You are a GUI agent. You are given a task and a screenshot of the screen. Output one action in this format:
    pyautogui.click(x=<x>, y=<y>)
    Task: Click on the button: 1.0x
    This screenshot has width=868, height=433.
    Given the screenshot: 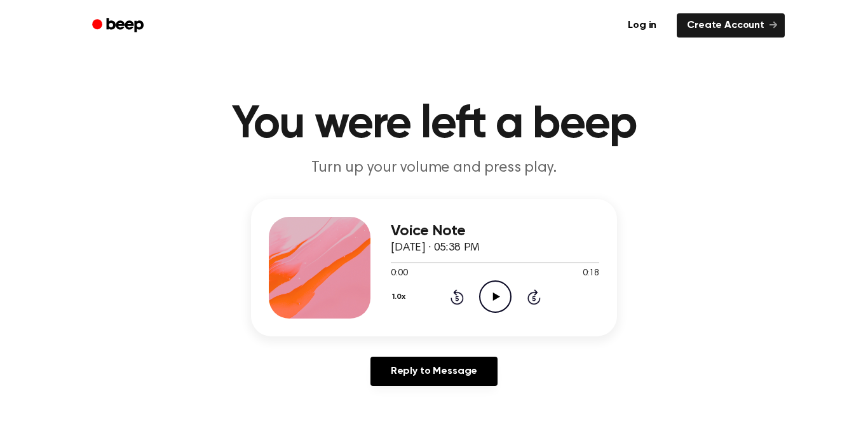 What is the action you would take?
    pyautogui.click(x=400, y=297)
    